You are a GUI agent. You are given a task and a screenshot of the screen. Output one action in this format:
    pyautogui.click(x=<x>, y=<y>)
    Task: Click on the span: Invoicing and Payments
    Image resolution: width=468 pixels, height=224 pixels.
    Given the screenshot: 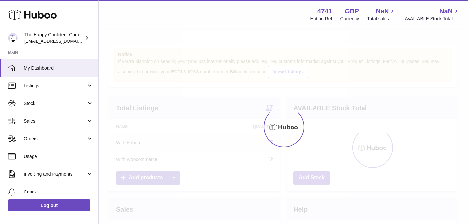 What is the action you would take?
    pyautogui.click(x=55, y=174)
    